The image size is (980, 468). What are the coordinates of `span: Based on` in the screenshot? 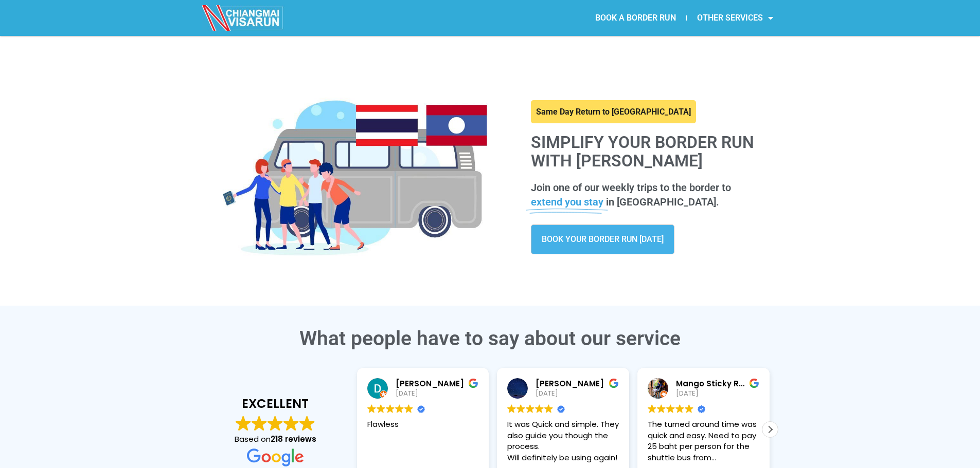 It's located at (275, 439).